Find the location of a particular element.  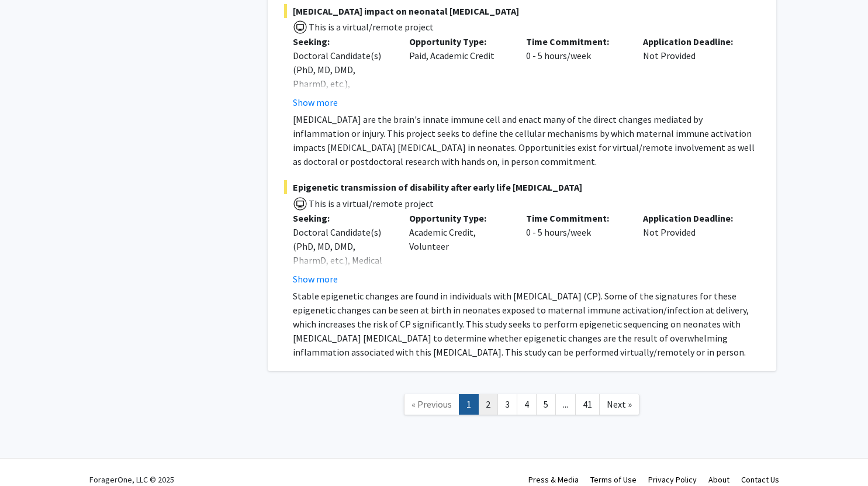

a: Previous Page is located at coordinates (432, 404).